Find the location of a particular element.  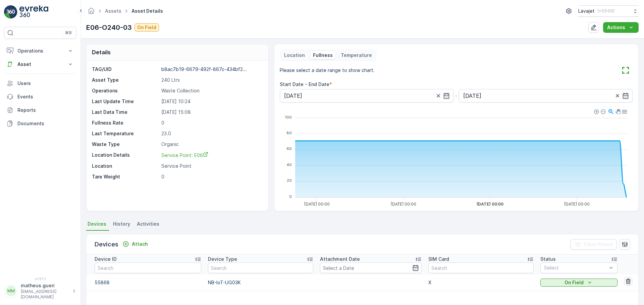

p: 23.0 is located at coordinates (211, 134).